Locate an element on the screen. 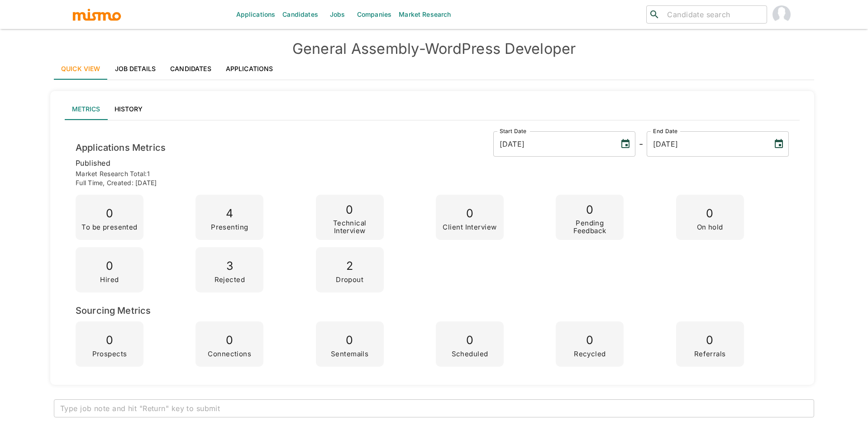 The image size is (868, 431). p: Referrals is located at coordinates (710, 354).